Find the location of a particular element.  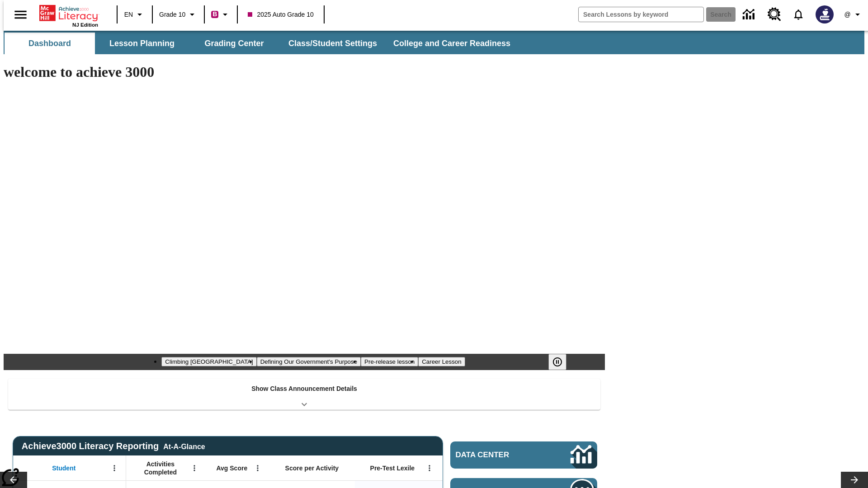

button: Slide 2 Defining Our Government's Purpose is located at coordinates (309, 362).